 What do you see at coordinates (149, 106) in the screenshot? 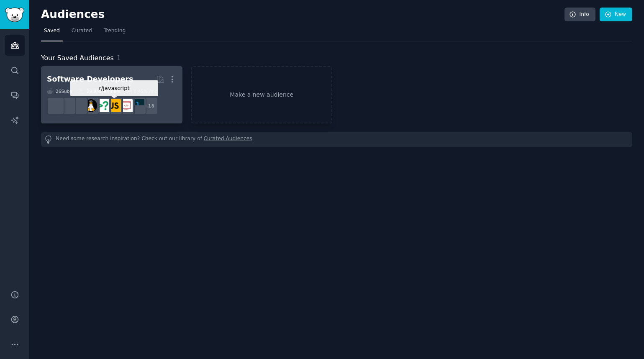
I see `div: + 18` at bounding box center [149, 106].